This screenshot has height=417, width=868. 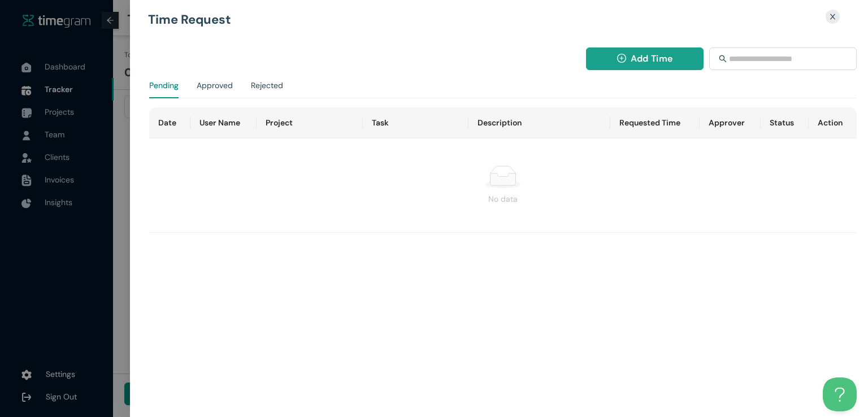 What do you see at coordinates (267, 85) in the screenshot?
I see `div: Rejected` at bounding box center [267, 85].